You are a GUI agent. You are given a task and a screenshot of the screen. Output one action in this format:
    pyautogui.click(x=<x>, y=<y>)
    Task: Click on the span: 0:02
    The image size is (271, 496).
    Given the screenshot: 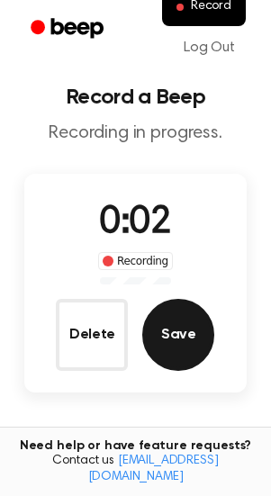 What is the action you would take?
    pyautogui.click(x=135, y=223)
    